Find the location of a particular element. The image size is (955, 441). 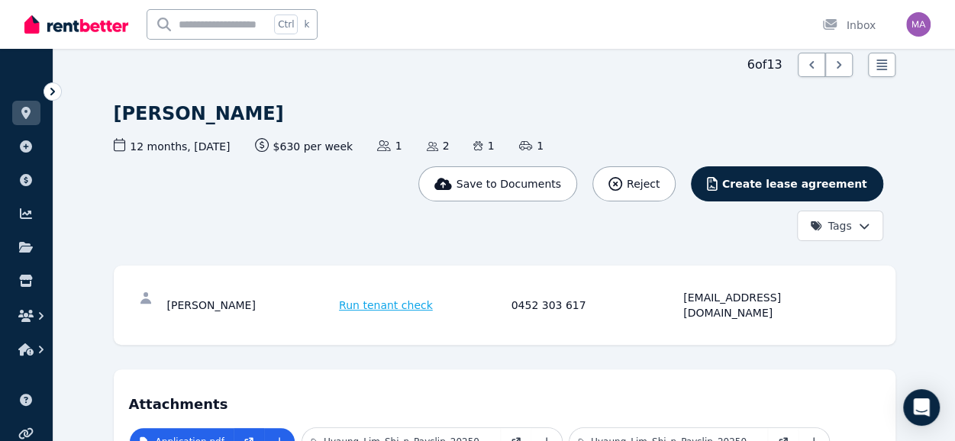

img: Matthew is located at coordinates (919, 24).